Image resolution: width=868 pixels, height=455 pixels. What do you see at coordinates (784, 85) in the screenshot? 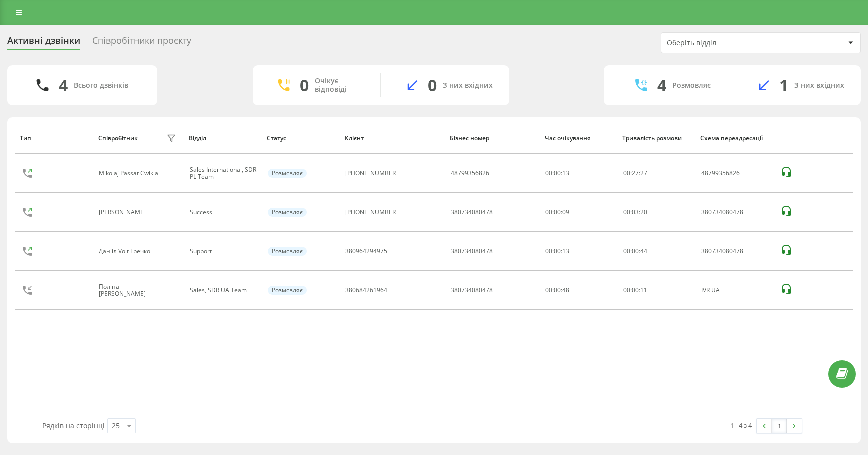
I see `div: 1` at bounding box center [784, 85].